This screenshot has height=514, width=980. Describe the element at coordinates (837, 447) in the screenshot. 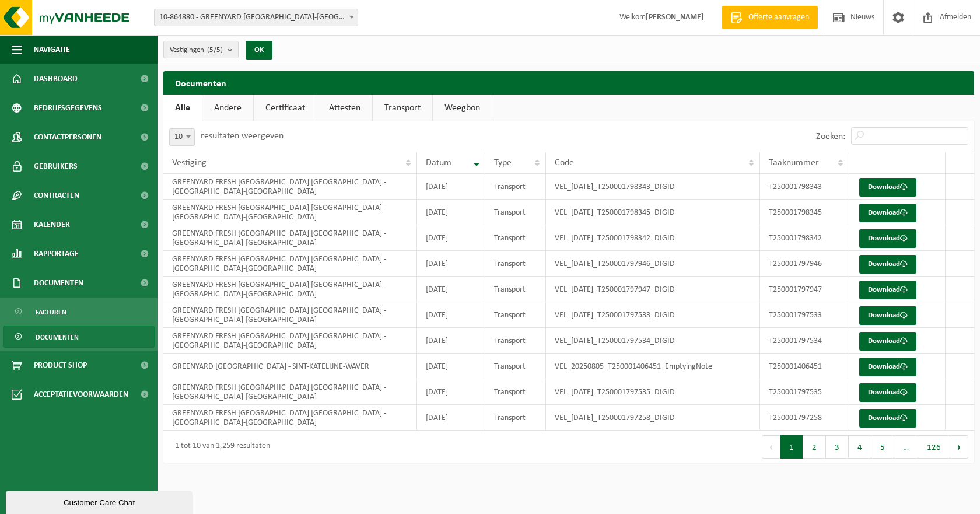

I see `button: 3` at that location.